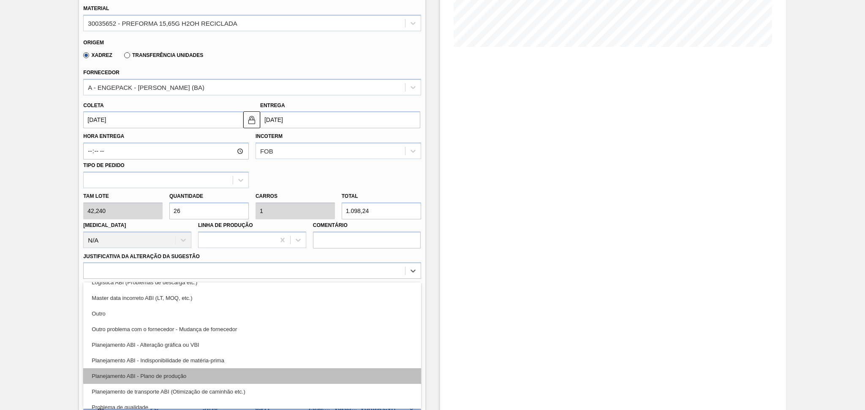 This screenshot has width=865, height=410. What do you see at coordinates (252, 345) in the screenshot?
I see `div: Planejamento ABI - Alteração gráfica ou VBI` at bounding box center [252, 345].